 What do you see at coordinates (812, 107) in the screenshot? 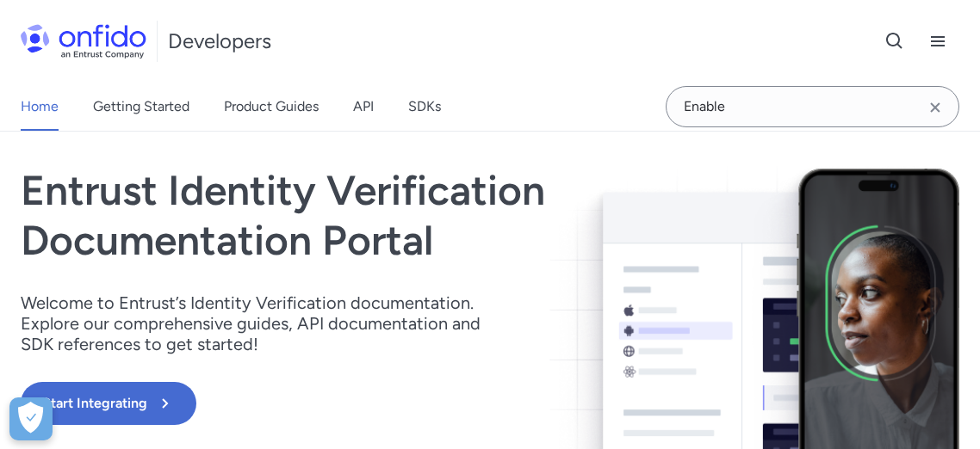
I see `input: Onfido search input field` at bounding box center [812, 107].